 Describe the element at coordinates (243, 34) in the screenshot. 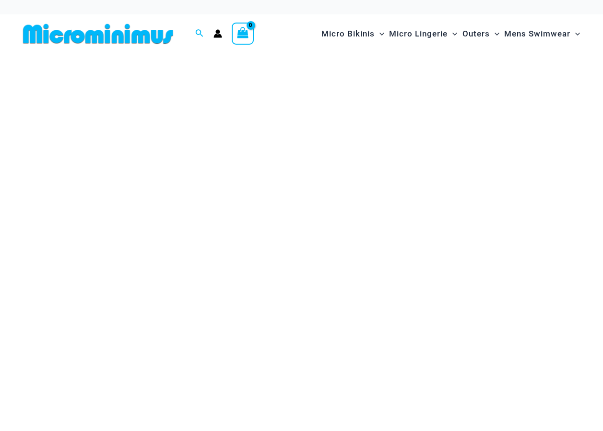

I see `a: View Shopping Cart, empty` at that location.